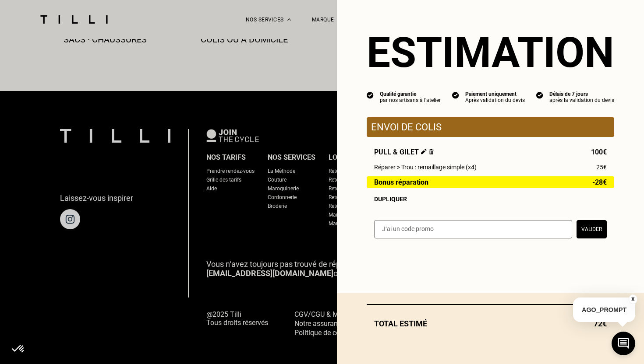 The height and width of the screenshot is (364, 644). What do you see at coordinates (601, 167) in the screenshot?
I see `span: 25€` at bounding box center [601, 167].